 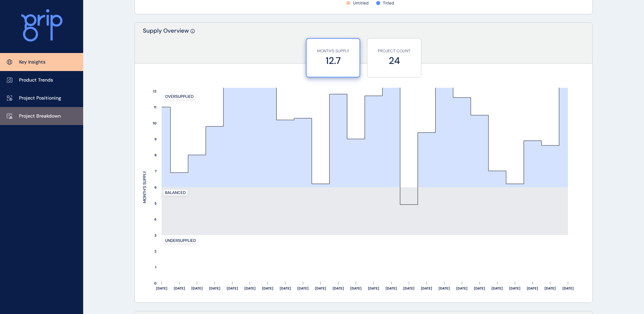 I want to click on text: 9, so click(x=155, y=139).